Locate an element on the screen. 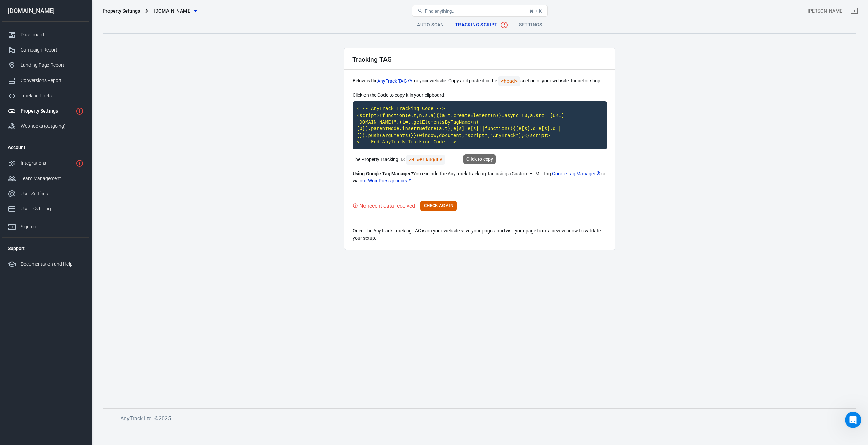 The image size is (868, 445). div: Click to copy is located at coordinates (479, 159).